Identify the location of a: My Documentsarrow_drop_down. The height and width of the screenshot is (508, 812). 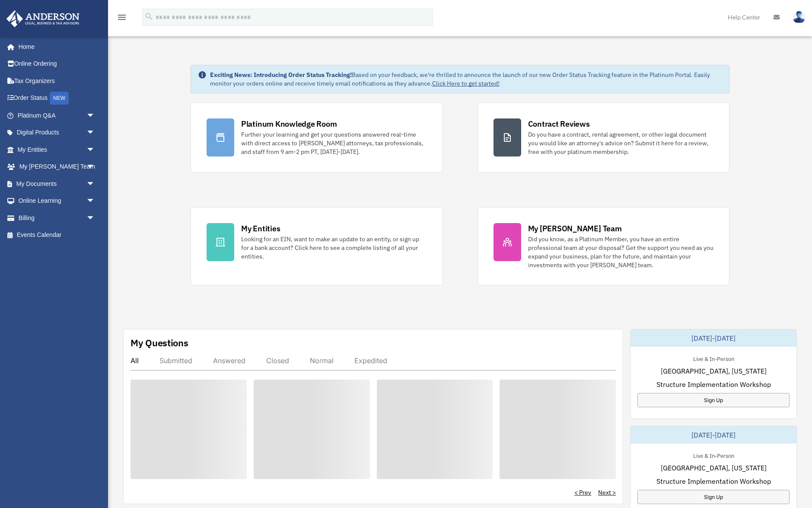
(57, 184).